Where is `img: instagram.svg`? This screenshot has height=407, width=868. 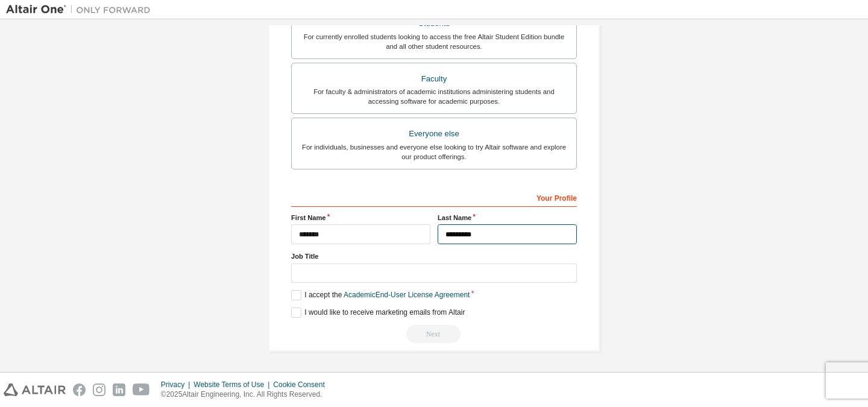 img: instagram.svg is located at coordinates (99, 390).